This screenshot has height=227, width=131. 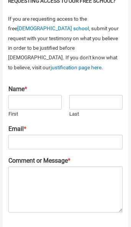 What do you see at coordinates (76, 67) in the screenshot?
I see `a: justification page here` at bounding box center [76, 67].